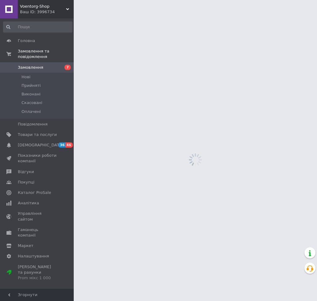 This screenshot has width=317, height=301. Describe the element at coordinates (33, 124) in the screenshot. I see `span: Повідомлення` at that location.